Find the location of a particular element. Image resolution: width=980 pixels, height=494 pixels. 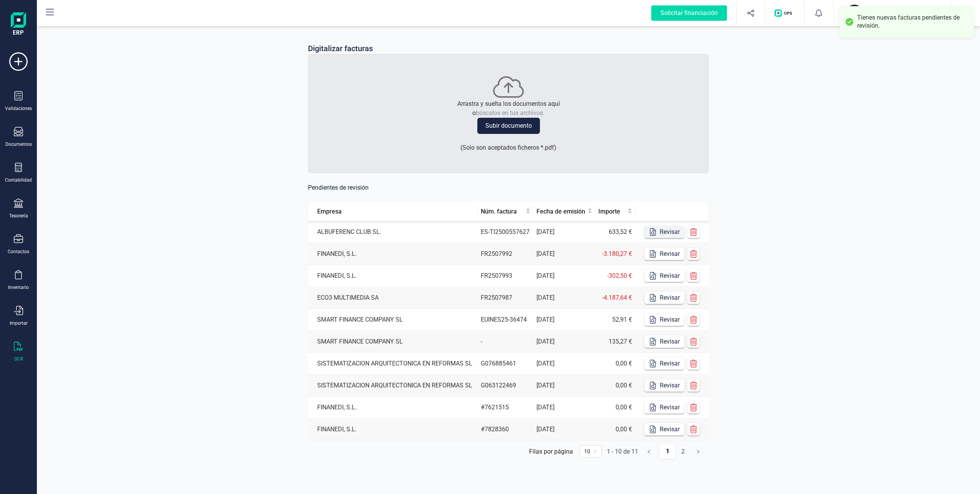

li: Página siguiente is located at coordinates (699, 450).